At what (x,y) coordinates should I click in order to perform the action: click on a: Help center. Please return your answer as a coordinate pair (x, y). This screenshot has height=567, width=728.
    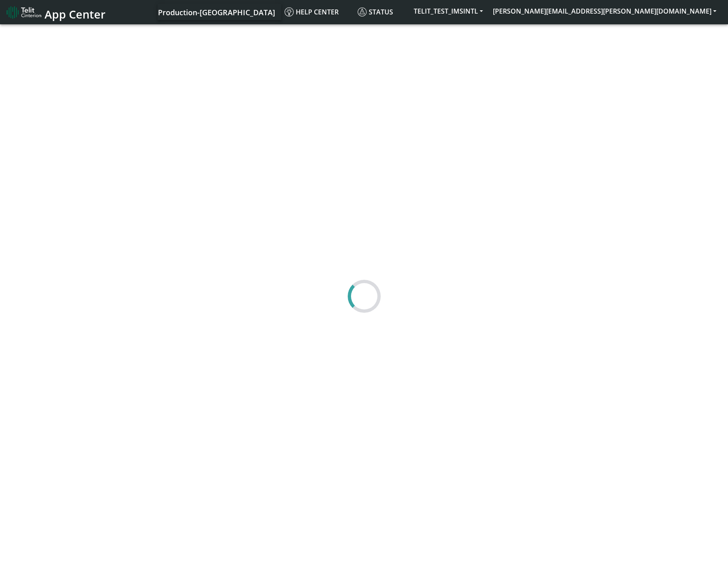
    Looking at the image, I should click on (317, 12).